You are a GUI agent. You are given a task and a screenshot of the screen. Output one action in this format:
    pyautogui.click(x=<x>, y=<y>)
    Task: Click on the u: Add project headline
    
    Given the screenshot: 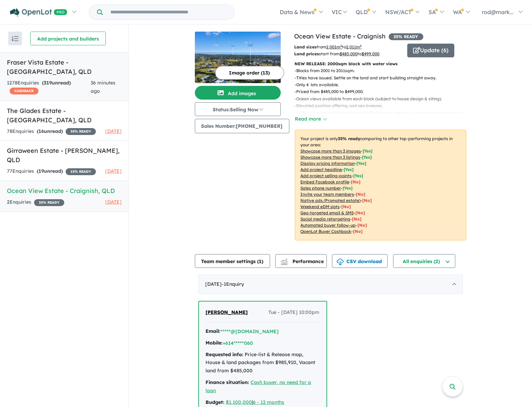 What is the action you would take?
    pyautogui.click(x=321, y=169)
    